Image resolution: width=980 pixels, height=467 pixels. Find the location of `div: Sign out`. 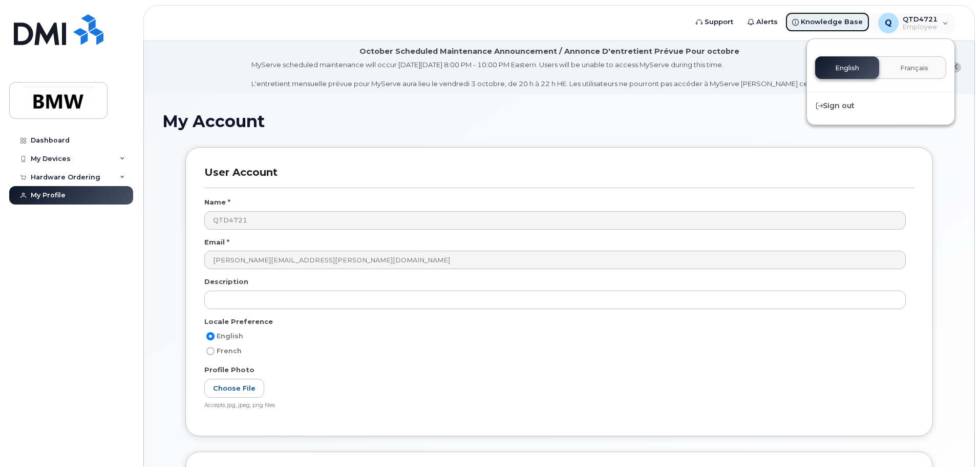

div: Sign out is located at coordinates (881, 105).